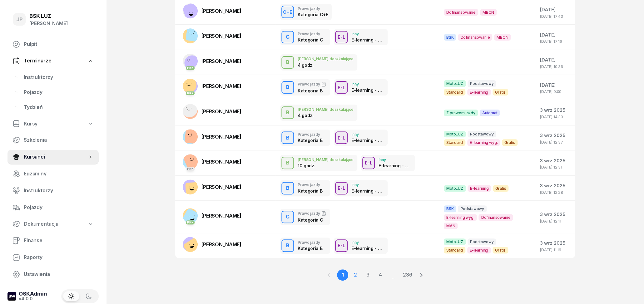  Describe the element at coordinates (451, 226) in the screenshot. I see `span: MAN` at that location.